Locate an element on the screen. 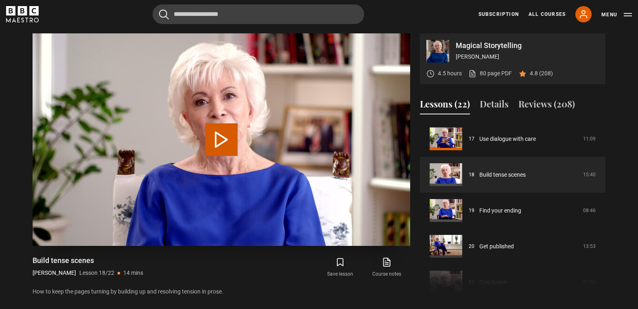 The height and width of the screenshot is (309, 638). button: Lessons (22) is located at coordinates (444, 106).